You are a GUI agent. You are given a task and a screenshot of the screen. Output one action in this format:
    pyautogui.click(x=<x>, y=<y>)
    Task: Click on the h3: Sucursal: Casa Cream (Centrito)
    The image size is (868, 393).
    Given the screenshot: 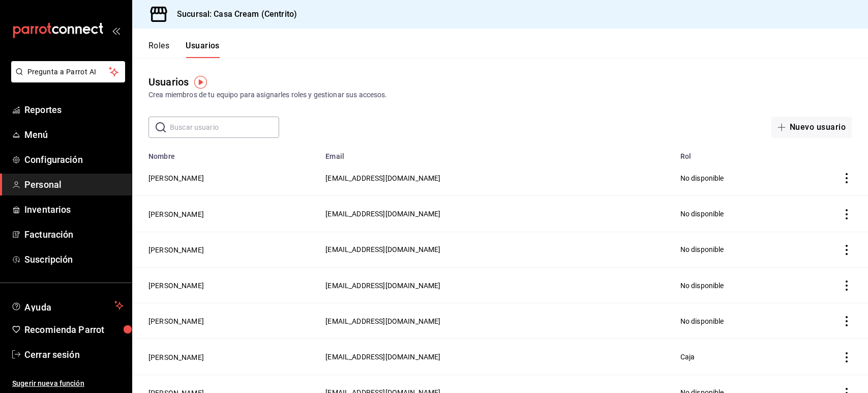 What is the action you would take?
    pyautogui.click(x=233, y=14)
    